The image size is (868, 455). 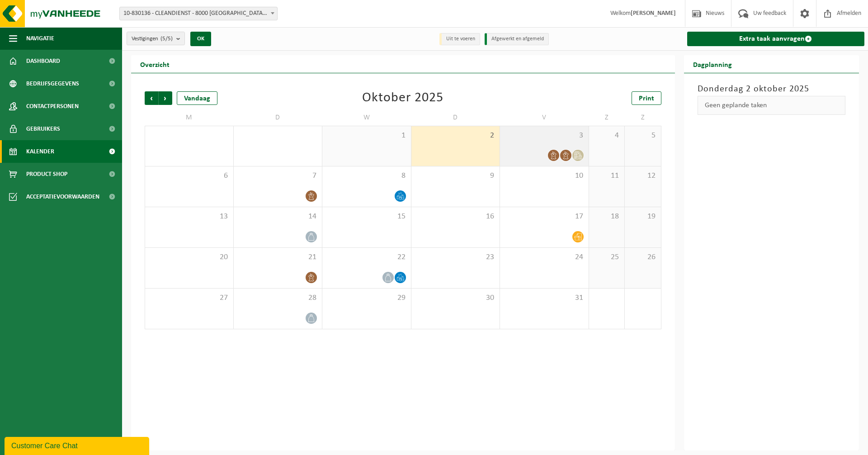 I want to click on td: W, so click(x=367, y=118).